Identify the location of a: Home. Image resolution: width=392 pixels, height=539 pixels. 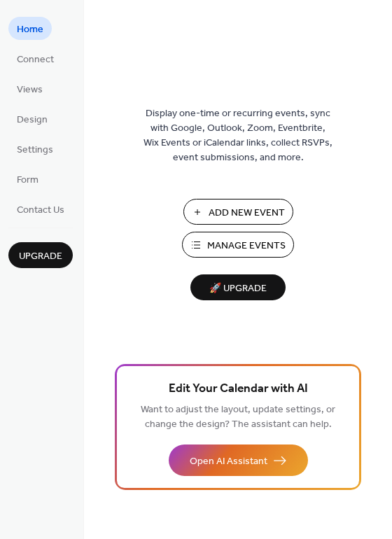
(30, 28).